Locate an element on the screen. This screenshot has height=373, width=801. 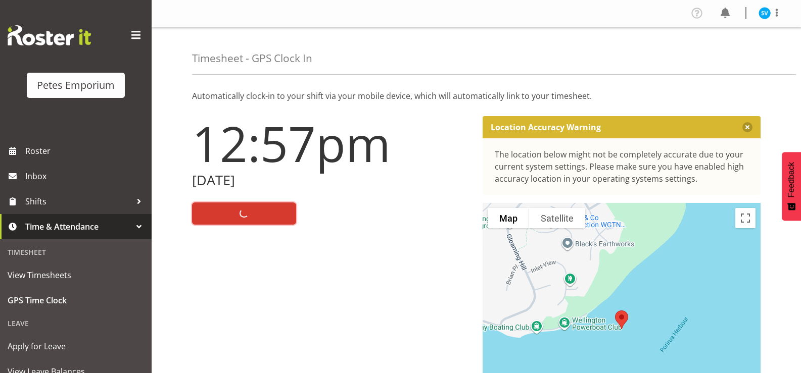
span: Apply for Leave is located at coordinates (76, 347).